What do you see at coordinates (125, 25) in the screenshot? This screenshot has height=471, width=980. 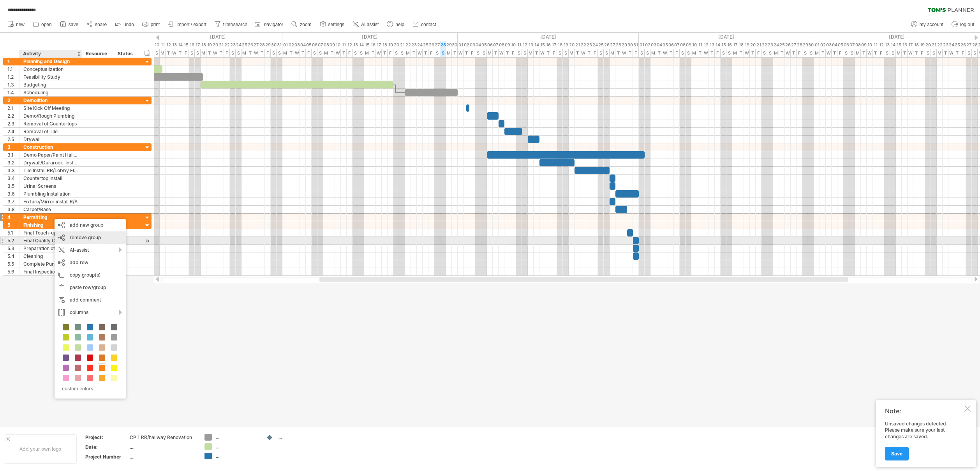 I see `a: undo` at bounding box center [125, 25].